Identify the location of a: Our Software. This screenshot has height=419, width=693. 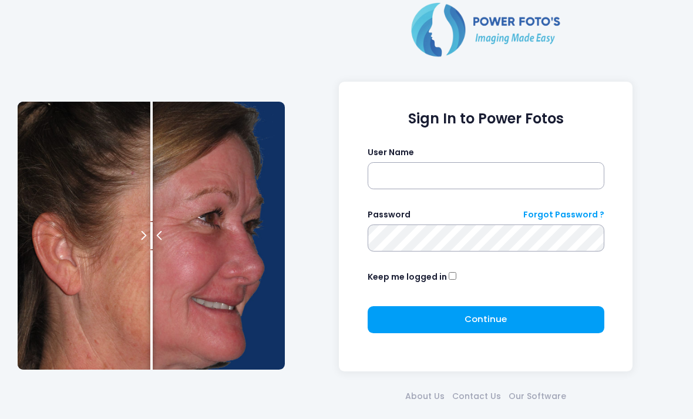
(537, 396).